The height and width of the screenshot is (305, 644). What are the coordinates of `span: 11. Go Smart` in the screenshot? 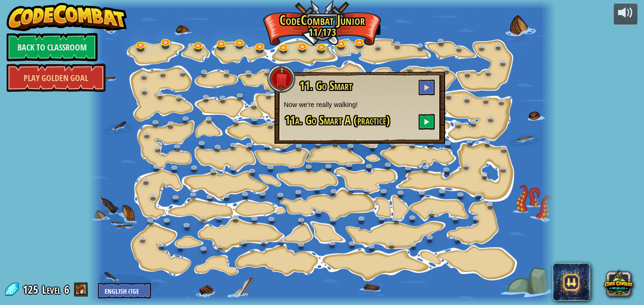 It's located at (326, 86).